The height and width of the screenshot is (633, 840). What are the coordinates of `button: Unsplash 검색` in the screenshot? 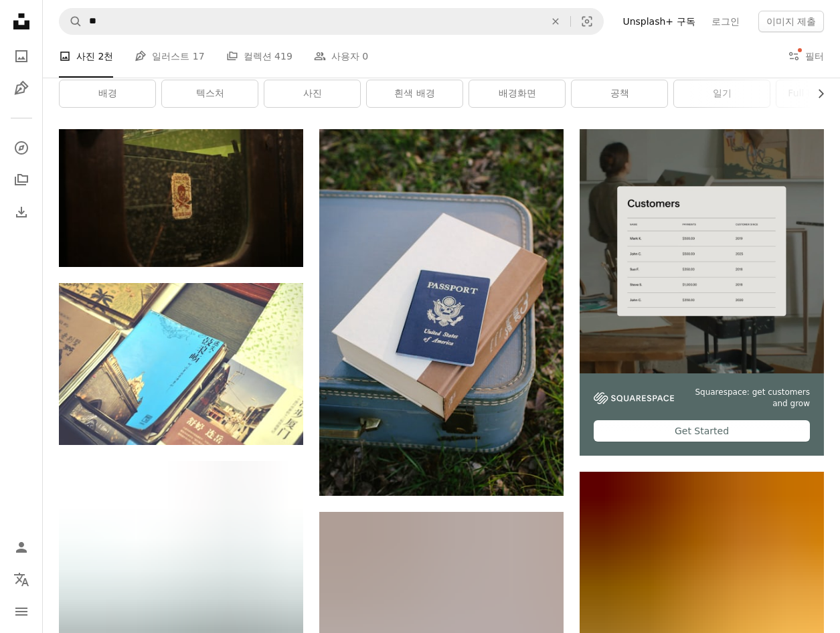 It's located at (71, 21).